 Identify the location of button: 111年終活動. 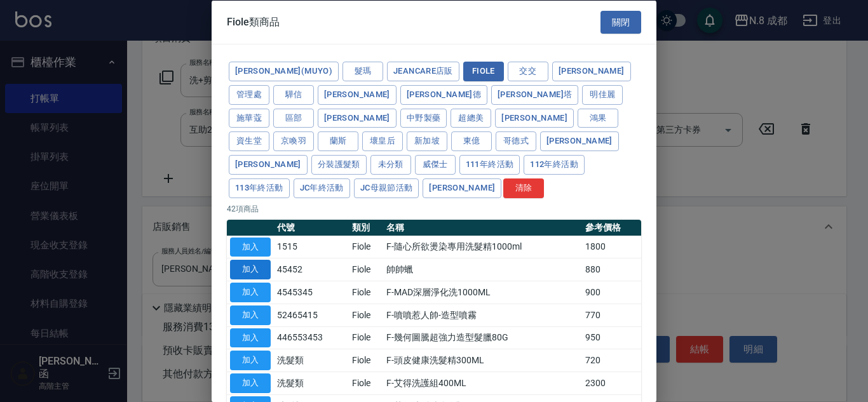
(490, 164).